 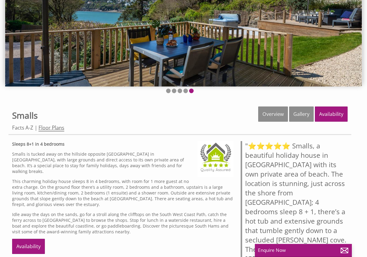 What do you see at coordinates (123, 193) in the screenshot?
I see `p: This charming holiday house sleeps 8 in 4 bedrooms, with room for 1 more guest at no extra charge...` at bounding box center [123, 193].